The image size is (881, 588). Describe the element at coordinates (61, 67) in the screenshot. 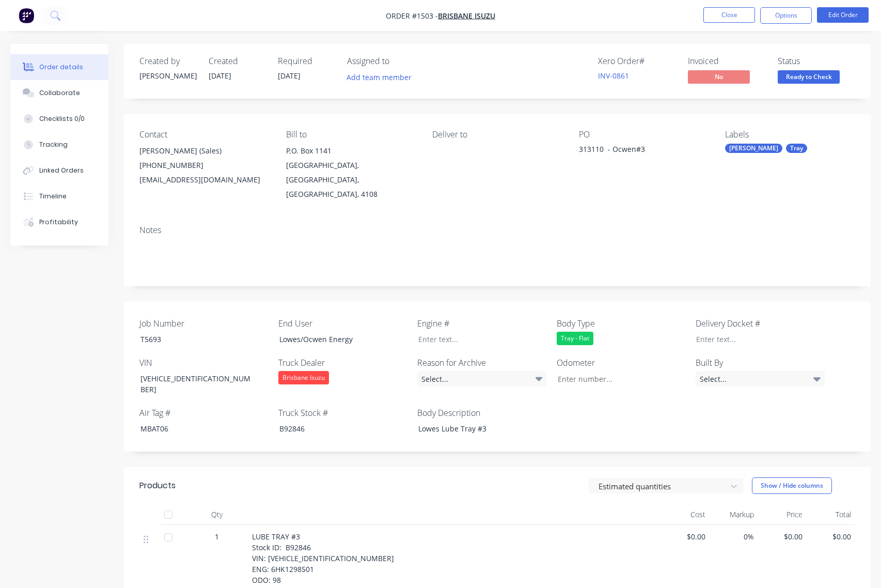

I see `div: Order details` at that location.